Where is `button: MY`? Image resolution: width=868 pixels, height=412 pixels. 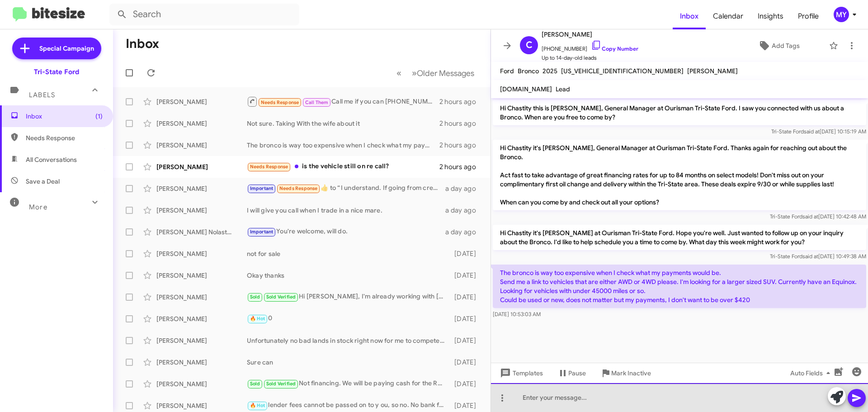 button: MY is located at coordinates (842, 15).